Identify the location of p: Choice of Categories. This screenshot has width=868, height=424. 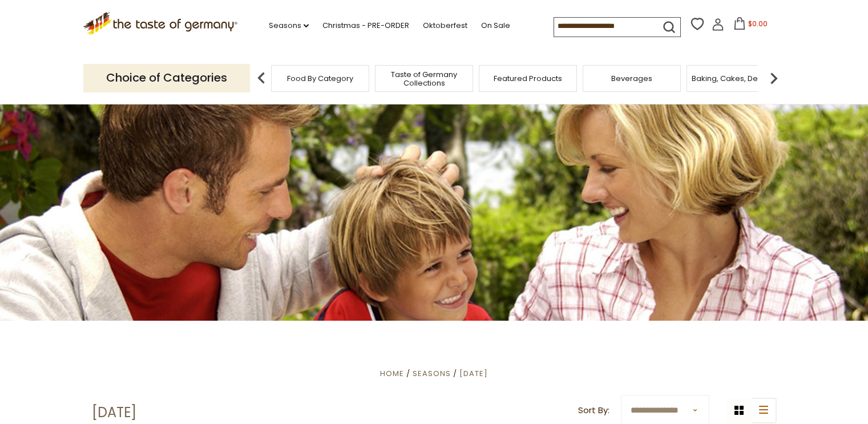
(167, 78).